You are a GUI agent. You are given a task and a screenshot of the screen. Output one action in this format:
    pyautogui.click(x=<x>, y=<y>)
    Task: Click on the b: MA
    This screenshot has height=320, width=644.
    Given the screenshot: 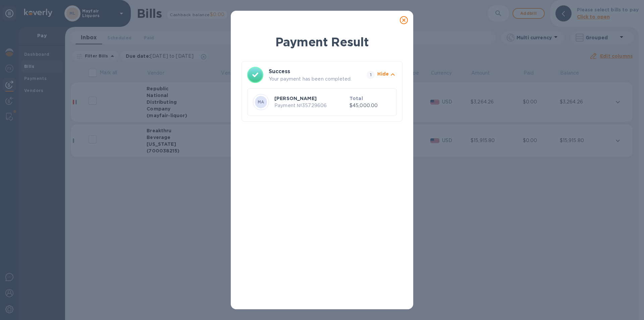 What is the action you would take?
    pyautogui.click(x=261, y=102)
    